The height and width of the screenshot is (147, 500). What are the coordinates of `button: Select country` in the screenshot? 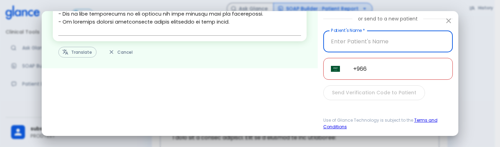 It's located at (335, 69).